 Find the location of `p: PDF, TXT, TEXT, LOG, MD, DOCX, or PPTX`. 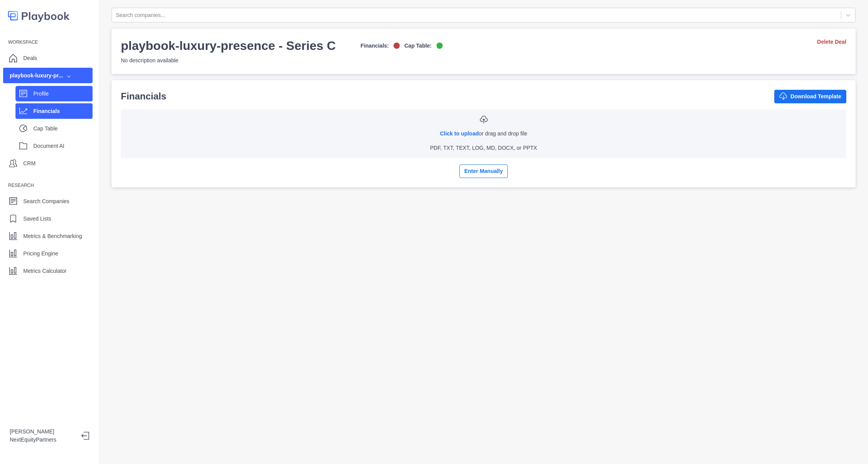

p: PDF, TXT, TEXT, LOG, MD, DOCX, or PPTX is located at coordinates (483, 148).